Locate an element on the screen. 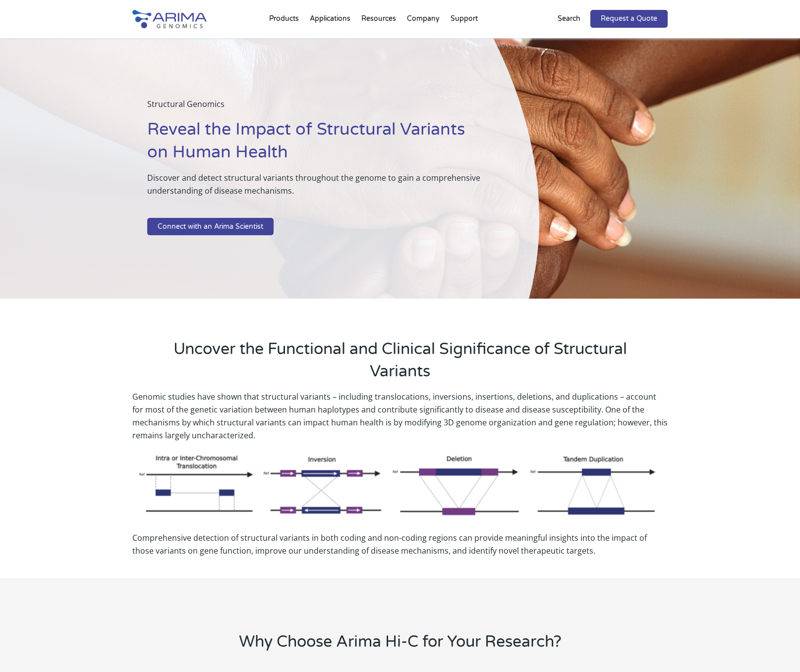 Image resolution: width=800 pixels, height=672 pixels. p: Comprehensive detection of structural variants in both coding and non-coding regions can provide ... is located at coordinates (400, 548).